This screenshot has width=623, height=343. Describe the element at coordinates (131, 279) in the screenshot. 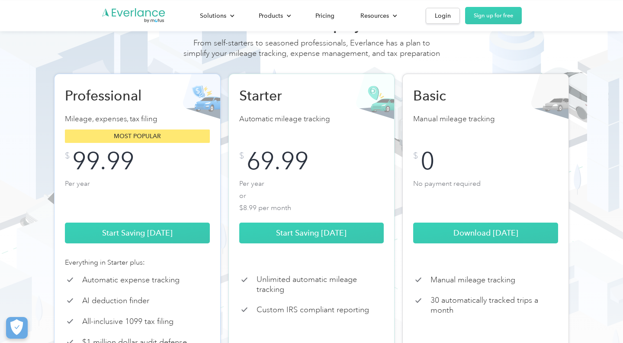

I see `p: Automatic expense tracking` at that location.